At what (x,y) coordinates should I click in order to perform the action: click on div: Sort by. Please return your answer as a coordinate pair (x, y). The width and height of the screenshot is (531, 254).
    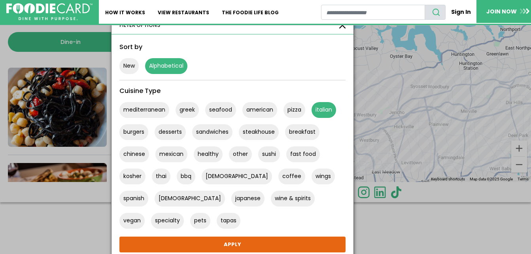
    Looking at the image, I should click on (232, 47).